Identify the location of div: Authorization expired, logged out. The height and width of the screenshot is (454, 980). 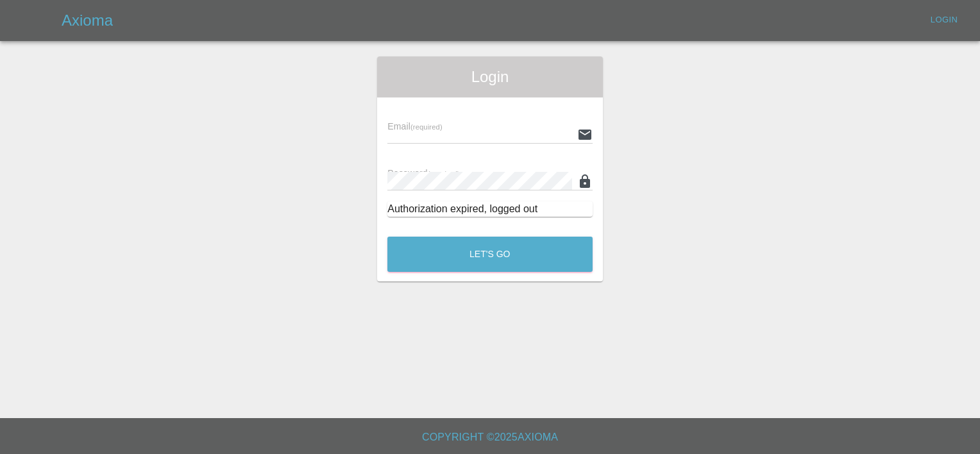
(490, 209).